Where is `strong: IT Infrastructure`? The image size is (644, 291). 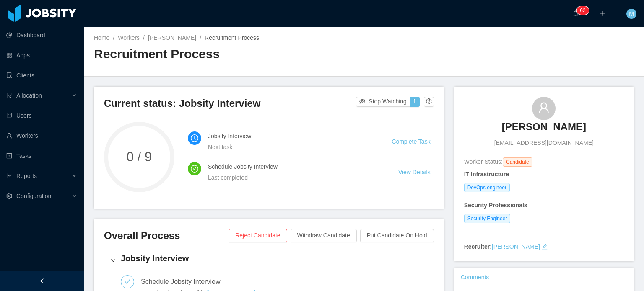 strong: IT Infrastructure is located at coordinates (487, 174).